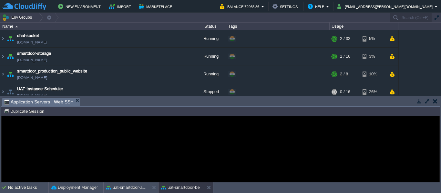 The image size is (441, 193). I want to click on div: Status, so click(210, 26).